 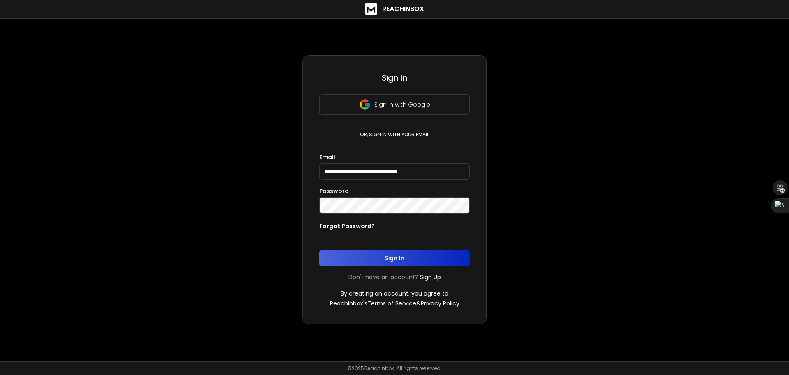 What do you see at coordinates (371, 9) in the screenshot?
I see `img: logo` at bounding box center [371, 9].